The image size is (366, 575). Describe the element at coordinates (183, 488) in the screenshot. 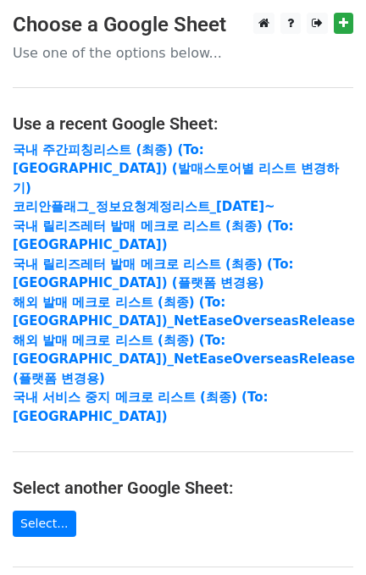

I see `h4: Select another Google Sheet:` at that location.